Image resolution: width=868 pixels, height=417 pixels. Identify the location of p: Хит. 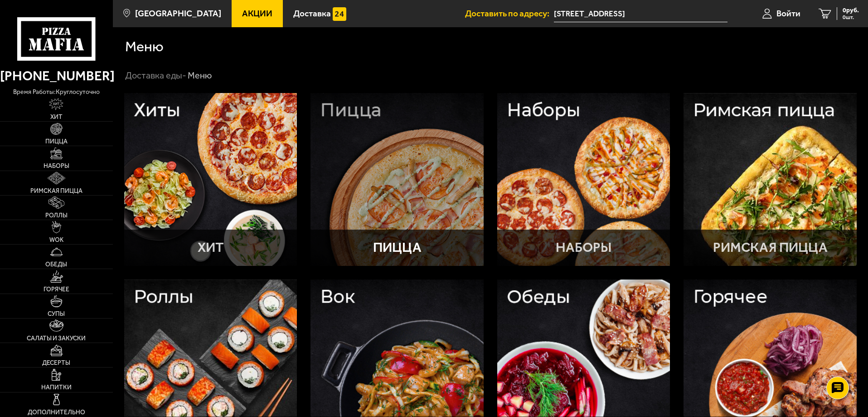
(211, 248).